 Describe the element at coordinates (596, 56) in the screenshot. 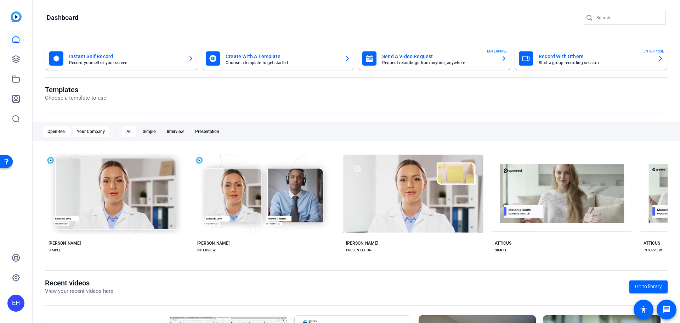

I see `mat-card-title: Record With Others` at that location.